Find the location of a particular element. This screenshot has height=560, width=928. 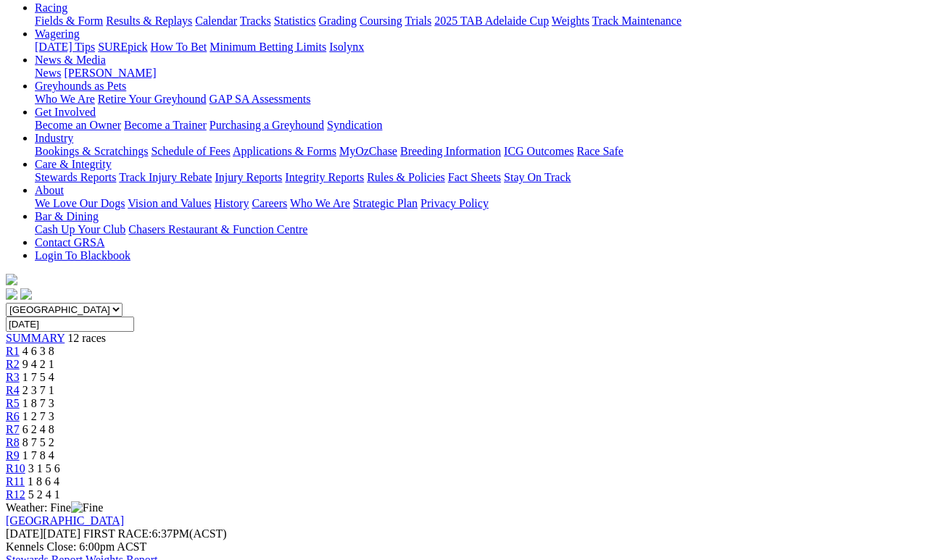

a: R4 is located at coordinates (12, 390).